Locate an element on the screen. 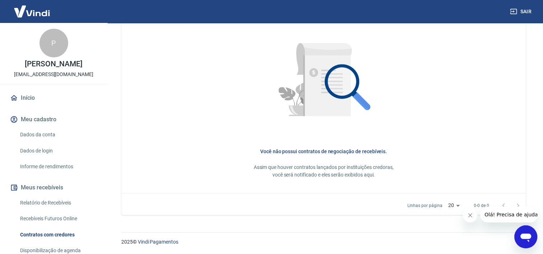  p: Linhas por página is located at coordinates (424, 206).